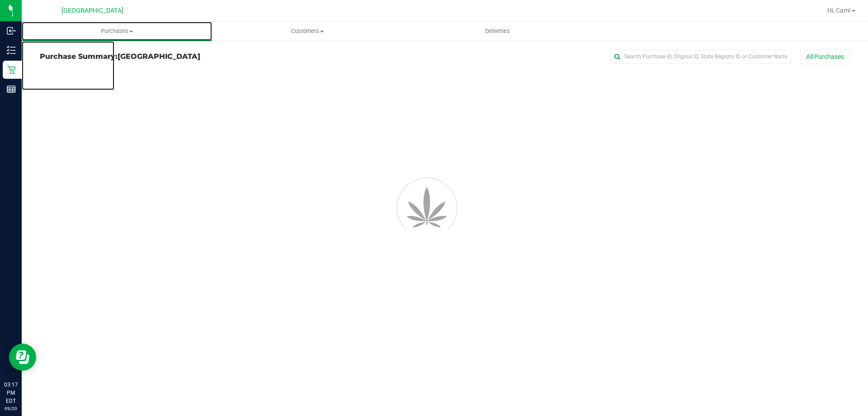 This screenshot has height=416, width=868. What do you see at coordinates (307, 31) in the screenshot?
I see `a: Customers` at bounding box center [307, 31].